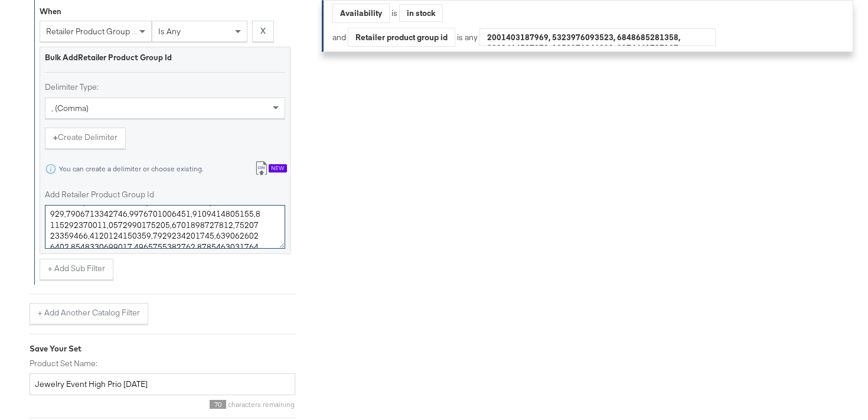 This screenshot has width=868, height=420. I want to click on div: Save Your Set, so click(162, 348).